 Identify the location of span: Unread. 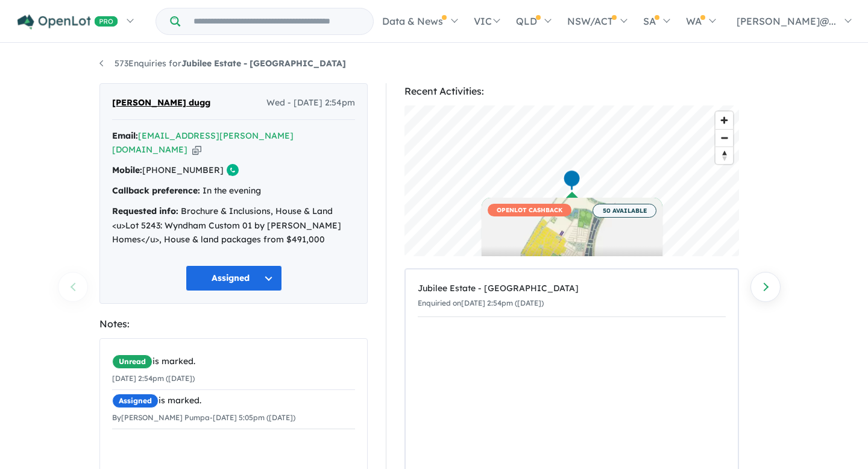
(132, 362).